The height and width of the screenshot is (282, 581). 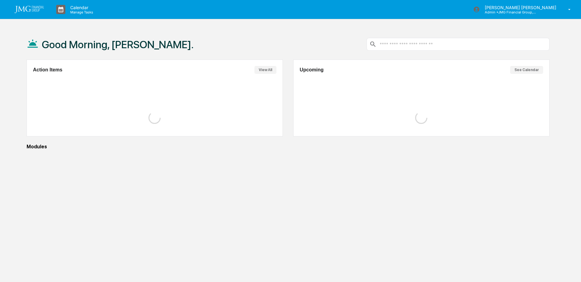 I want to click on p: Calendar, so click(x=81, y=7).